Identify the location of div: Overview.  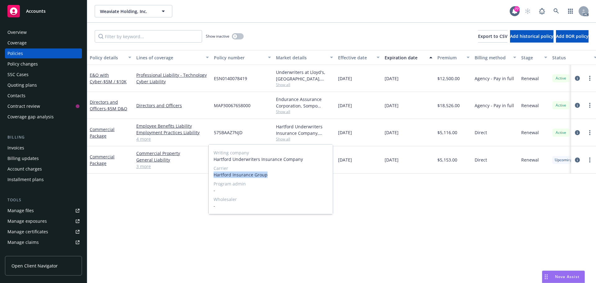
(17, 32).